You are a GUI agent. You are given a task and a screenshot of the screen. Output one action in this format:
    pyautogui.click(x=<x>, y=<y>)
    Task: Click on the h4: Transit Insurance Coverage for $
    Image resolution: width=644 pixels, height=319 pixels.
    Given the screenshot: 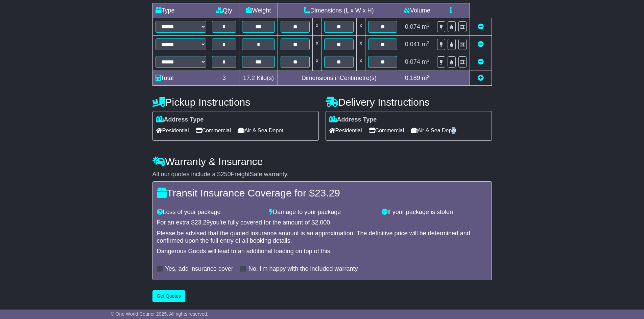 What is the action you would take?
    pyautogui.click(x=322, y=193)
    